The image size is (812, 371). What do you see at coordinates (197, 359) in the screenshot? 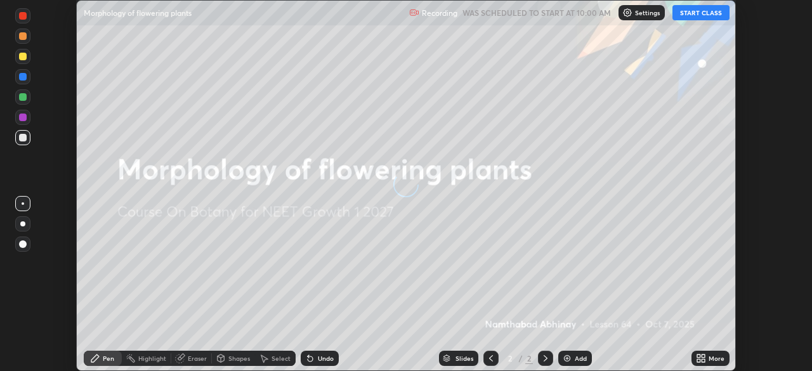
I see `div: Eraser` at bounding box center [197, 359].